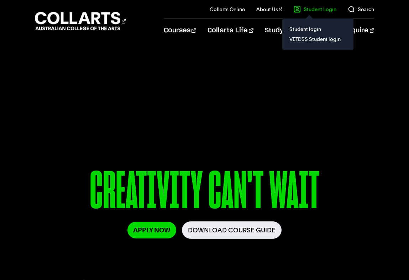 The width and height of the screenshot is (409, 280). Describe the element at coordinates (80, 21) in the screenshot. I see `div: Go to homepage` at that location.